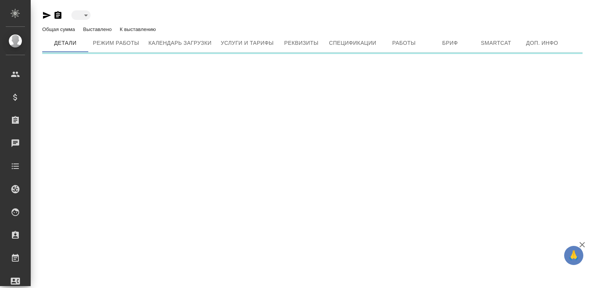 The width and height of the screenshot is (591, 288). I want to click on span: Детали, so click(65, 43).